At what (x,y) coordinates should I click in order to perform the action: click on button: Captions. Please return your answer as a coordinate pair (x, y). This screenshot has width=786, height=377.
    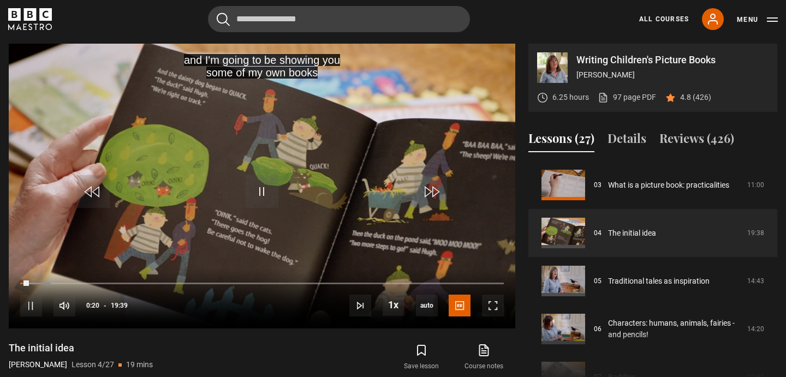
    Looking at the image, I should click on (460, 306).